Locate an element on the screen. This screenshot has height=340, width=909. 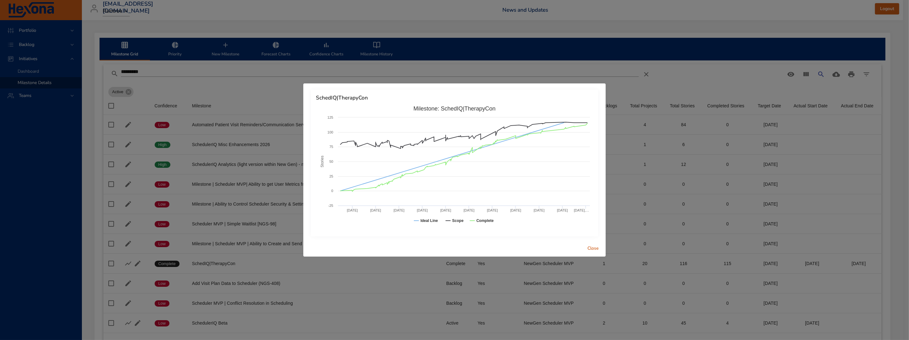
text: 50 is located at coordinates (332, 162).